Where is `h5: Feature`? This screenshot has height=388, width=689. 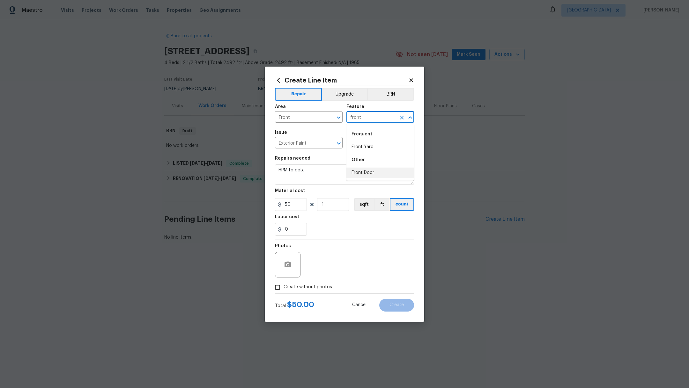
h5: Feature is located at coordinates (355, 107).